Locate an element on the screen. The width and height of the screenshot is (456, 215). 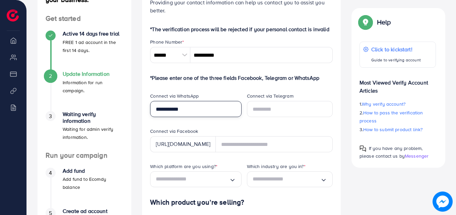
p: Guide to verifying account is located at coordinates (396, 60).